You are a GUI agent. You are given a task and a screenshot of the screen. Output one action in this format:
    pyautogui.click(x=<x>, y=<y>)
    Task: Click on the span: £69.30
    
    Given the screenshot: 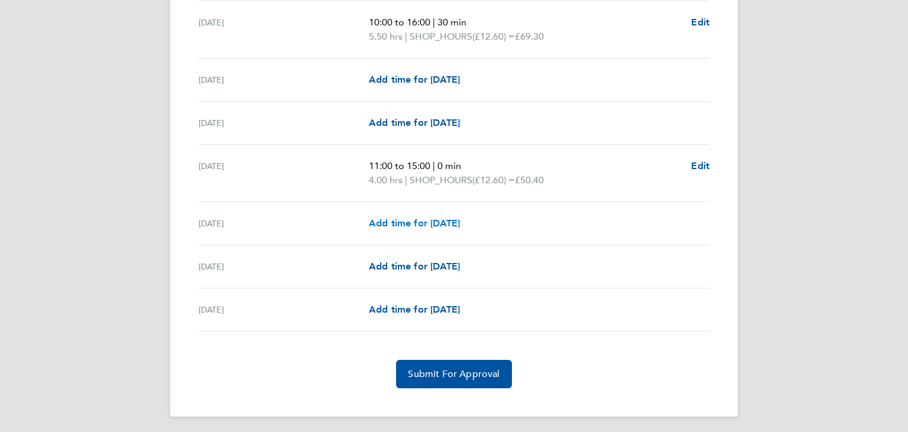 What is the action you would take?
    pyautogui.click(x=529, y=36)
    